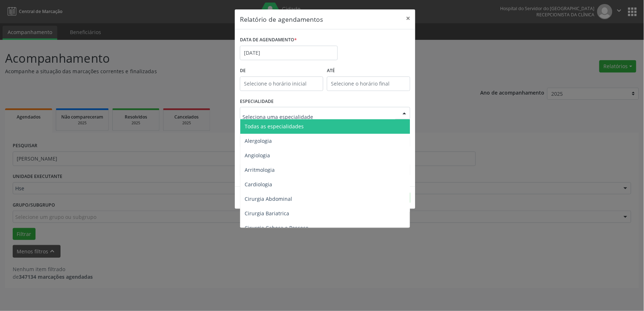 The image size is (644, 311). Describe the element at coordinates (268, 199) in the screenshot. I see `span: Cirurgia Abdominal` at that location.